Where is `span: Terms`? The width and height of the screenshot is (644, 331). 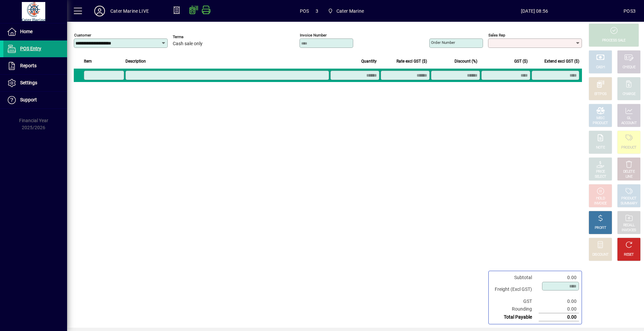 span: Terms is located at coordinates (193, 37).